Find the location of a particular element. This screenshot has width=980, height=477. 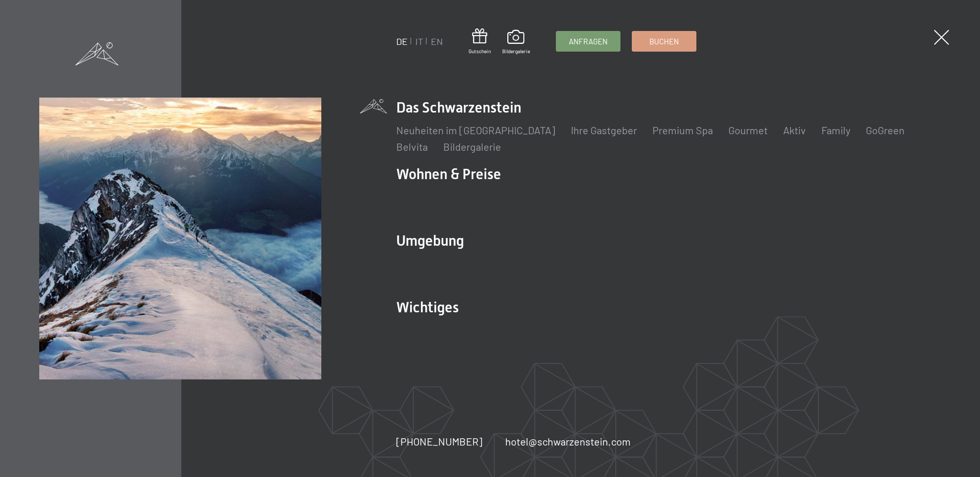

a: Premium Spa is located at coordinates (683, 130).